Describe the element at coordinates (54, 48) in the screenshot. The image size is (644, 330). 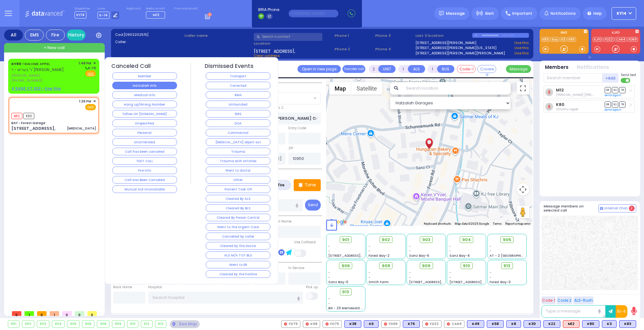
I see `span: + New call` at that location.